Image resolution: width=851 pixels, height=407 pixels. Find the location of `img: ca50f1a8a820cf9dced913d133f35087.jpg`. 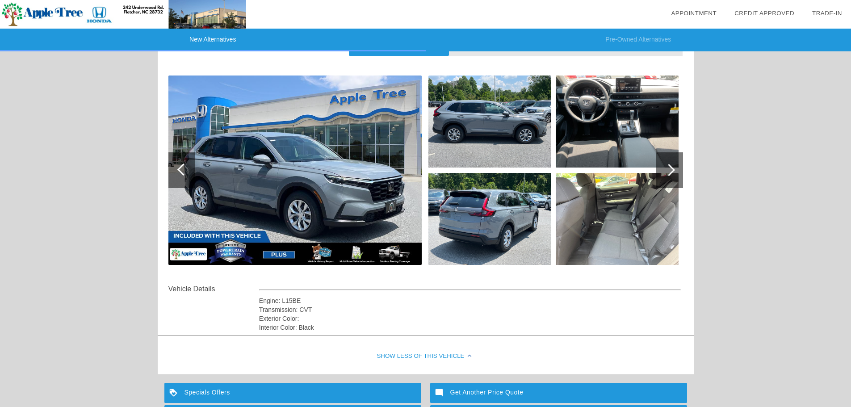

img: ca50f1a8a820cf9dced913d133f35087.jpg is located at coordinates (295, 170).